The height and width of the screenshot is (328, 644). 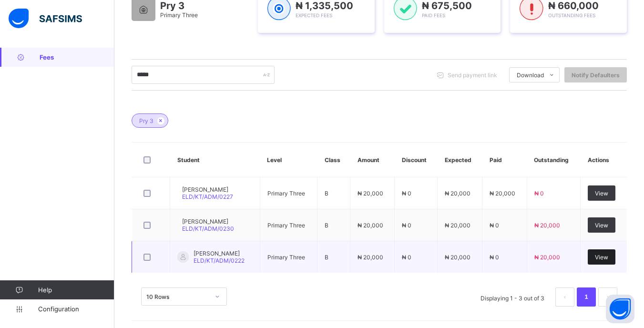 What do you see at coordinates (334, 160) in the screenshot?
I see `th: Class` at bounding box center [334, 160].